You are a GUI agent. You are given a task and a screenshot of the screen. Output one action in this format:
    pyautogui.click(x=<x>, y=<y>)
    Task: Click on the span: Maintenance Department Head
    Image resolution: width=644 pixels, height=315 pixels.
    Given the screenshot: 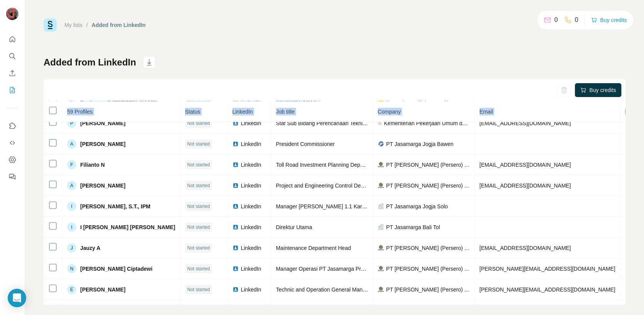 What is the action you would take?
    pyautogui.click(x=314, y=248)
    